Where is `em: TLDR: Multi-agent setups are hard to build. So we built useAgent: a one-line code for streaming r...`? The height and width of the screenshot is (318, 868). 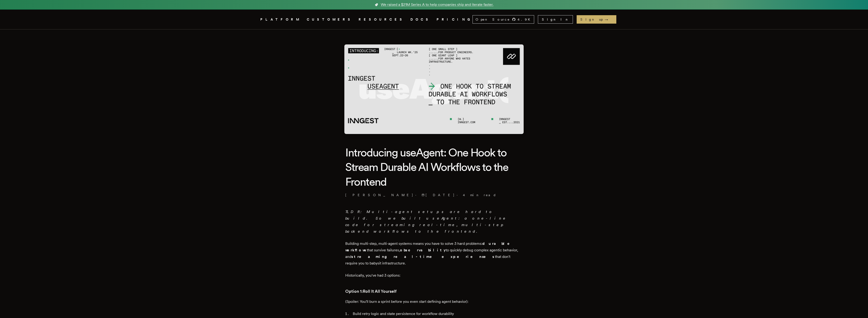
em: TLDR: Multi-agent setups are hard to build. So we built useAgent: a one-line code for streaming r... is located at coordinates (426, 221).